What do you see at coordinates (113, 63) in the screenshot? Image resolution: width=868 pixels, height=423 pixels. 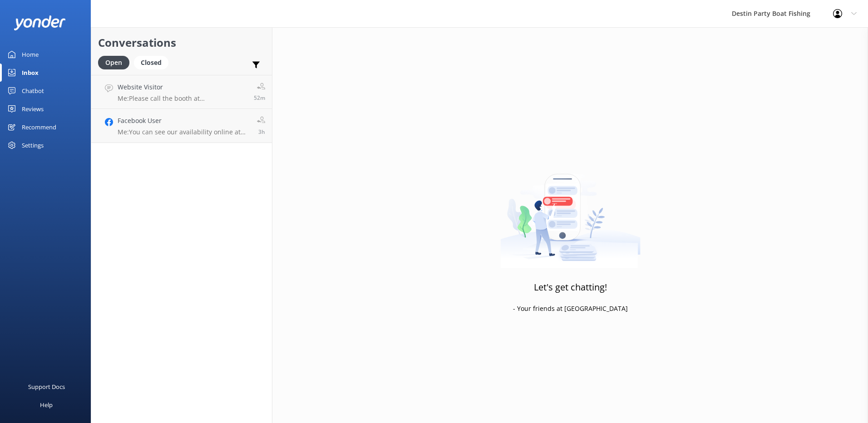 I see `div: Open` at bounding box center [113, 63].